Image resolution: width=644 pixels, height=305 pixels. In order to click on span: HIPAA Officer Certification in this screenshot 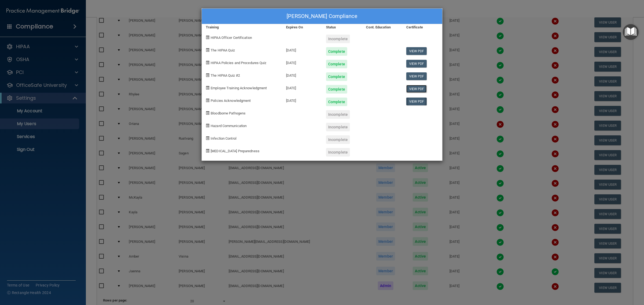, I will do `click(231, 37)`.